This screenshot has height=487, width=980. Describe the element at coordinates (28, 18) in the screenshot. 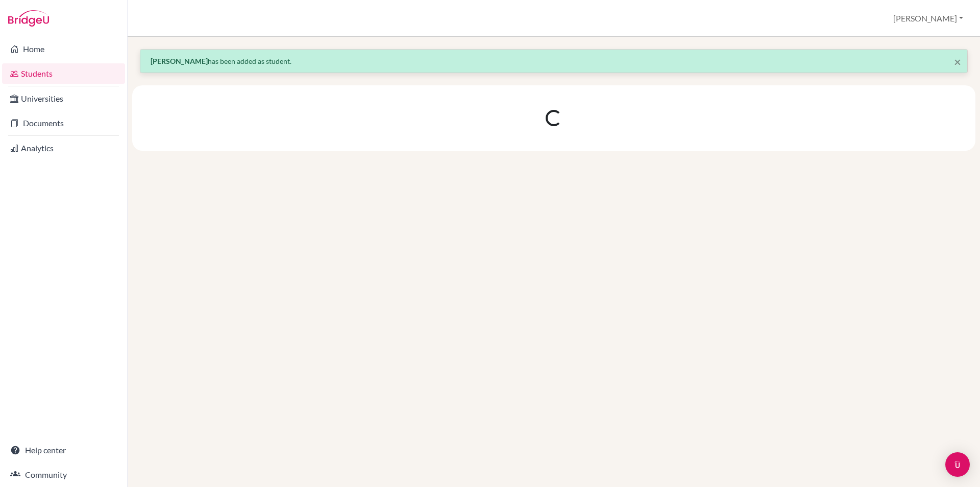

I see `img: Bridge-U` at that location.